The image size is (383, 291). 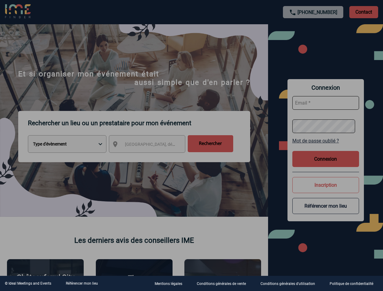 I want to click on a: Référencer mon lieu, so click(x=82, y=284).